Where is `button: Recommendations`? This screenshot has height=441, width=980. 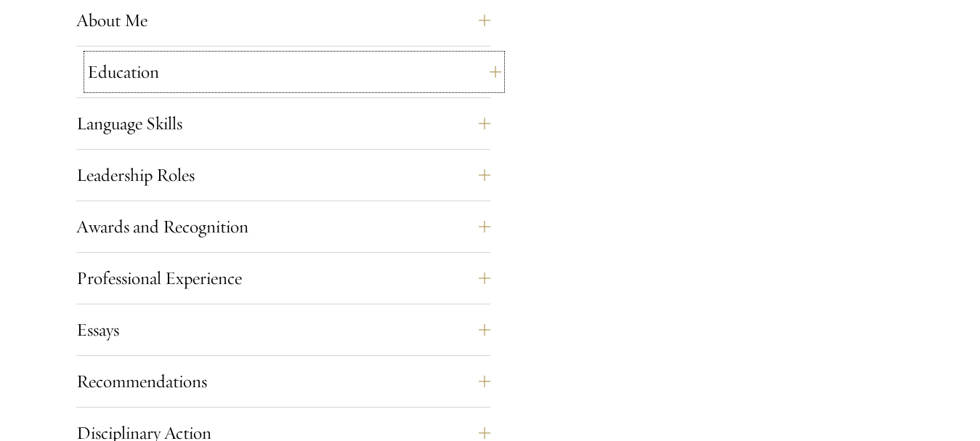
button: Recommendations is located at coordinates (283, 381).